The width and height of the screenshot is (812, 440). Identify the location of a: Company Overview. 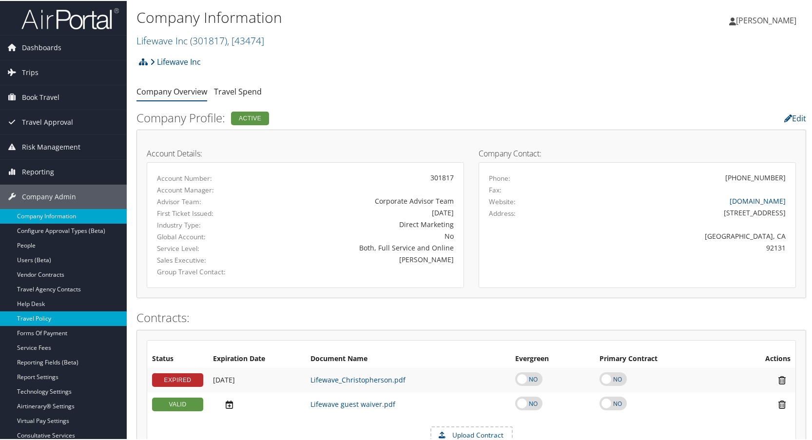
(172, 91).